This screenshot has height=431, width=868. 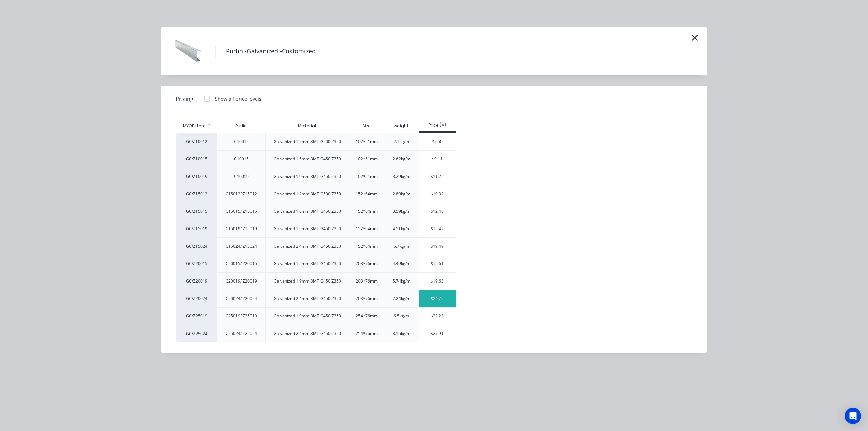 I want to click on div: GC/Z15015, so click(x=196, y=211).